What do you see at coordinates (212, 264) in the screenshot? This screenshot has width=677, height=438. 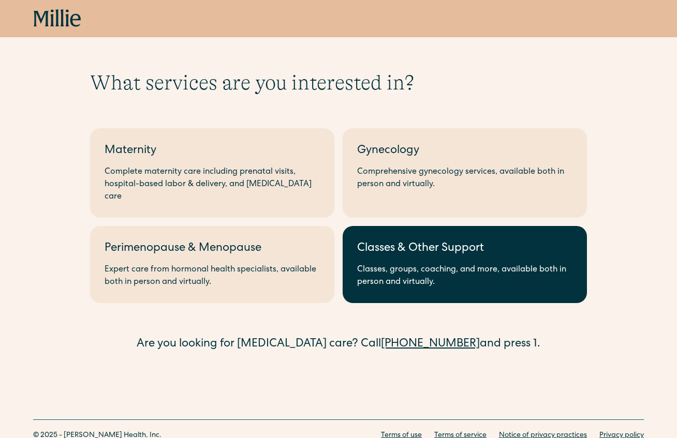 I see `a: Perimenopause & MenopauseExpert care from hormonal health specialists, available both in person a...` at bounding box center [212, 264].